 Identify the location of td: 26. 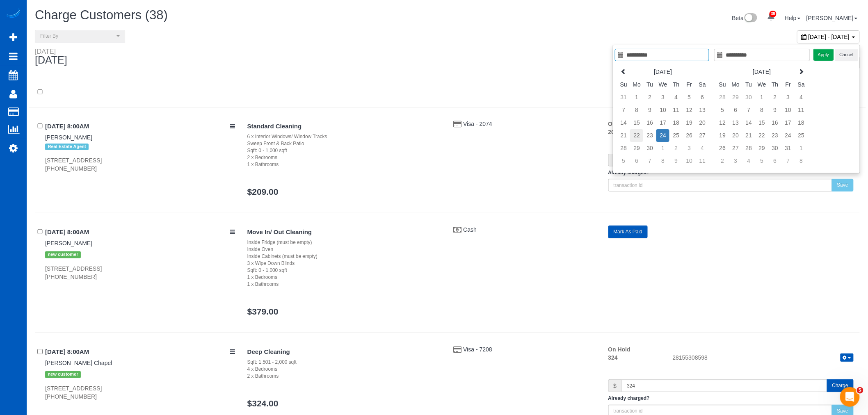
(722, 148).